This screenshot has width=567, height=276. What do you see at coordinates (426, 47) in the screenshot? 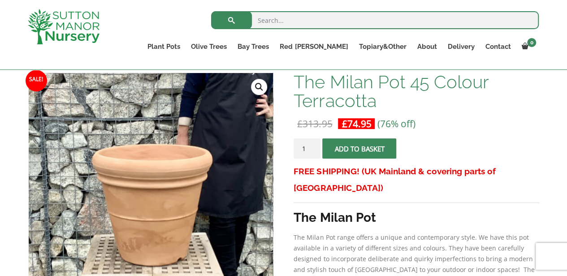
I see `a: About` at bounding box center [426, 47].